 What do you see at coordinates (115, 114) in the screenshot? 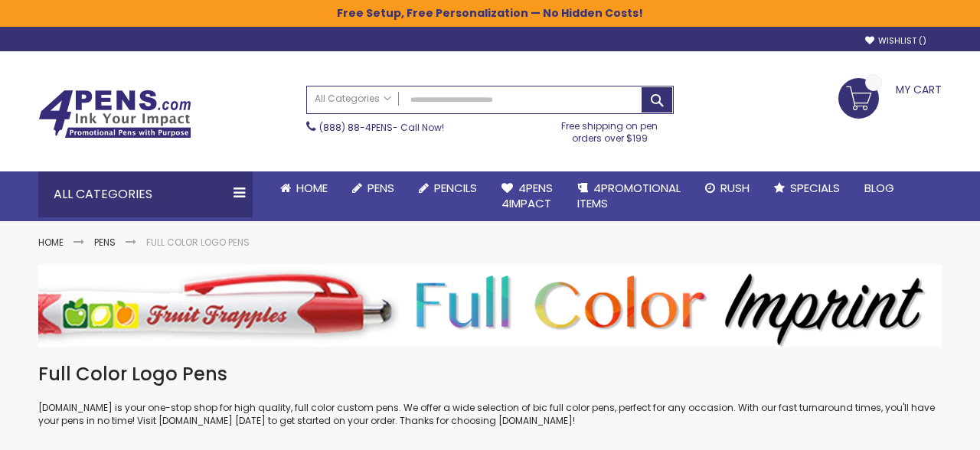
I see `img: 4Pens Custom Pens and Promotional Products` at bounding box center [115, 114].